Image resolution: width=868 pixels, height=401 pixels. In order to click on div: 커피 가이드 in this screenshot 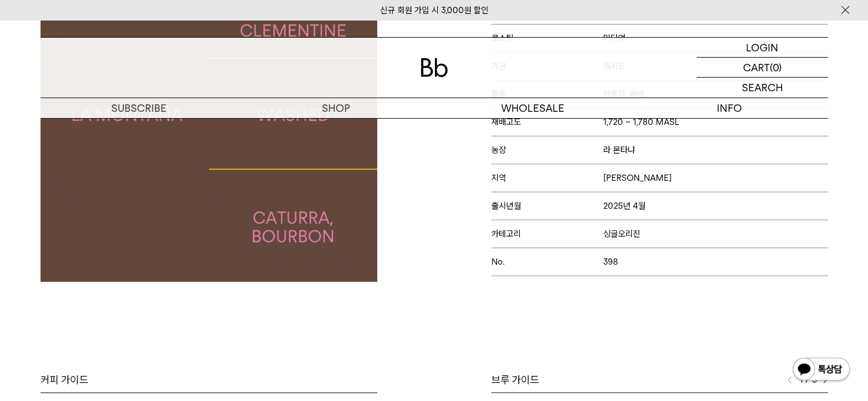, I will do `click(209, 380)`.